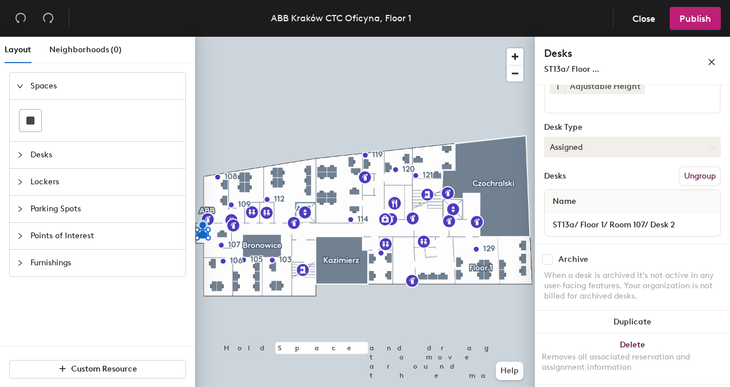 This screenshot has width=730, height=387. Describe the element at coordinates (633, 286) in the screenshot. I see `div: When a desk is archived it's not active in any user-facing features. Your organization is not bil...` at that location.